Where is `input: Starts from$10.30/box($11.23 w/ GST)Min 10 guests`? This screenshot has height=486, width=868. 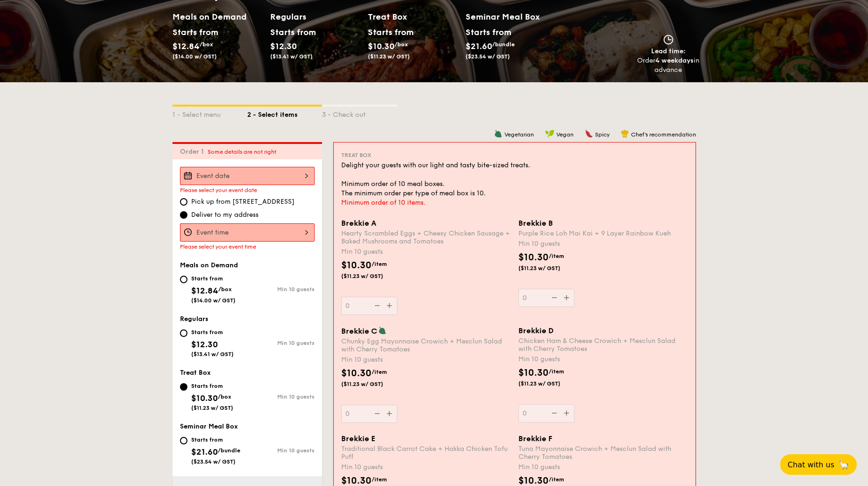 input: Starts from$10.30/box($11.23 w/ GST)Min 10 guests is located at coordinates (184, 387).